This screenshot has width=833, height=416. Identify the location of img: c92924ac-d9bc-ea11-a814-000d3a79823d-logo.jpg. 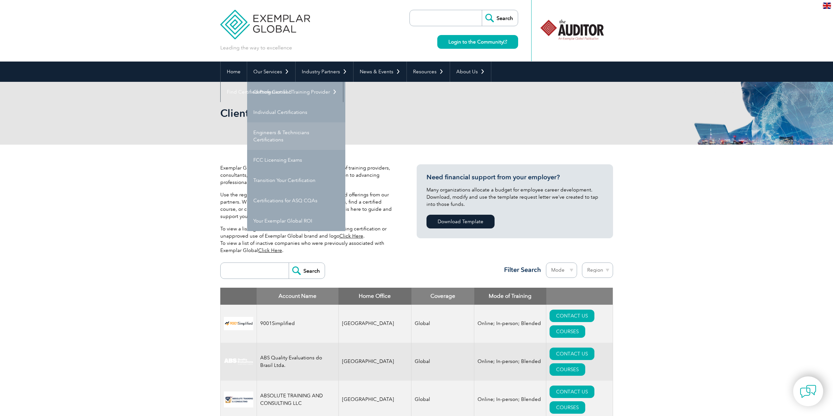
(239, 362).